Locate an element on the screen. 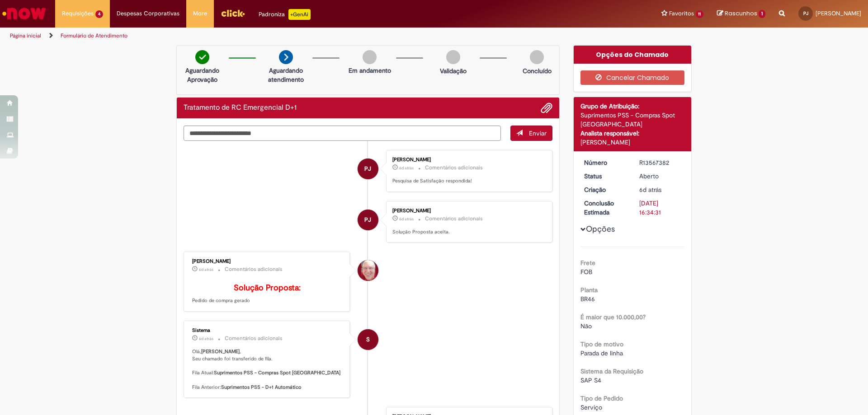  p: Aguardando atendimento is located at coordinates (285, 75).